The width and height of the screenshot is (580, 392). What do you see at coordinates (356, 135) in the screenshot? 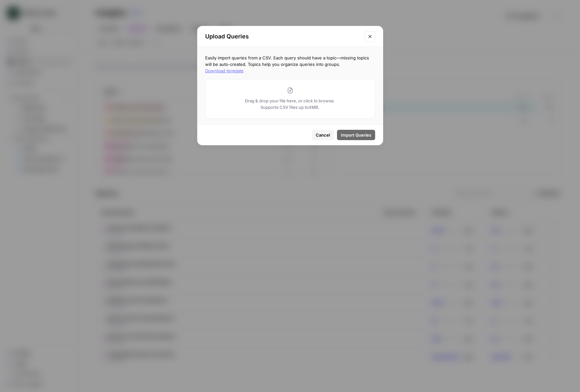
I see `span: Import Queries` at bounding box center [356, 135].